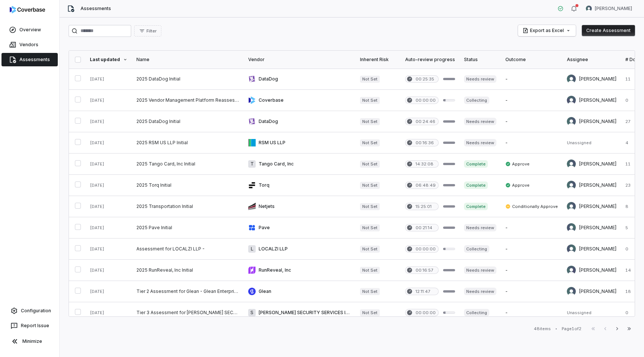 The height and width of the screenshot is (357, 644). I want to click on div: Vendor, so click(300, 60).